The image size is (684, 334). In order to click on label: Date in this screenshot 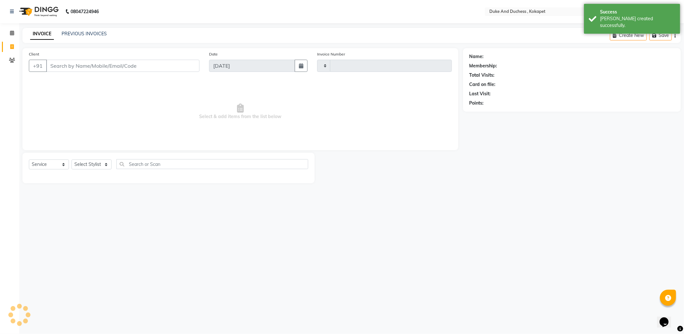, I will do `click(213, 54)`.